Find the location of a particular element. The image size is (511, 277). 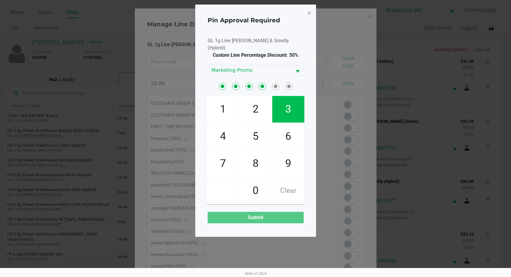

span: 50% is located at coordinates (293, 55).